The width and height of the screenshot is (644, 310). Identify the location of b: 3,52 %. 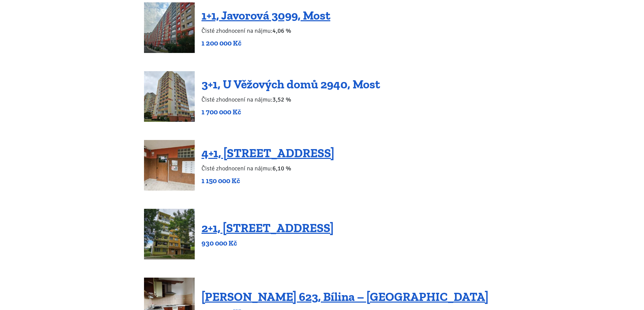
(282, 100).